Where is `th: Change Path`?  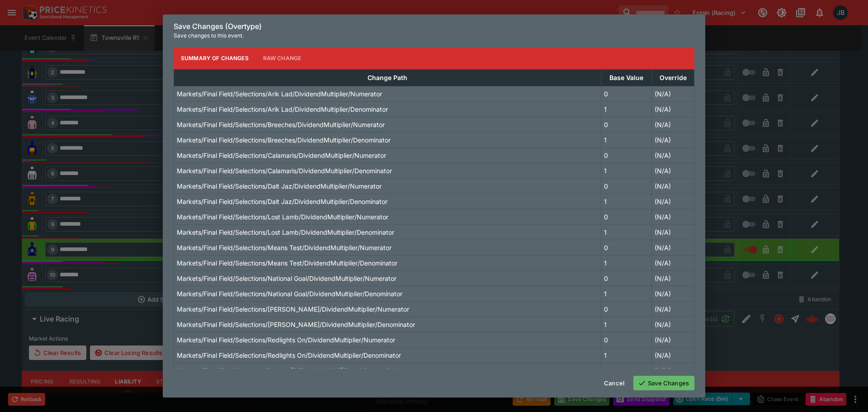
th: Change Path is located at coordinates (388, 77).